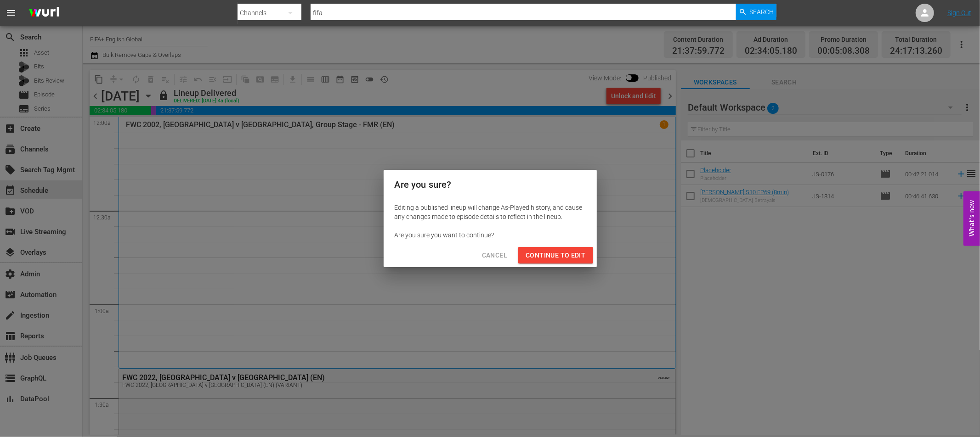  What do you see at coordinates (972, 219) in the screenshot?
I see `button: Open Feedback Widget` at bounding box center [972, 219].